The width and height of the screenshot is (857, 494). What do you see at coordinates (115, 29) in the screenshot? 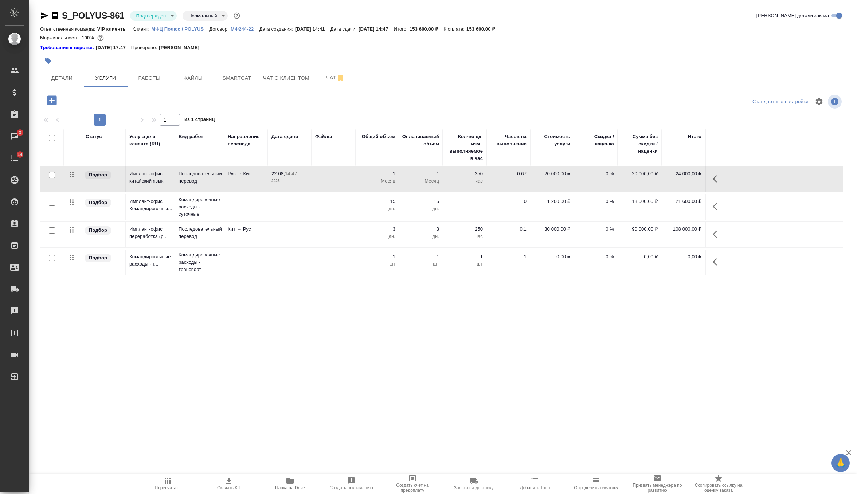
I see `p: VIP клиенты` at bounding box center [115, 29].